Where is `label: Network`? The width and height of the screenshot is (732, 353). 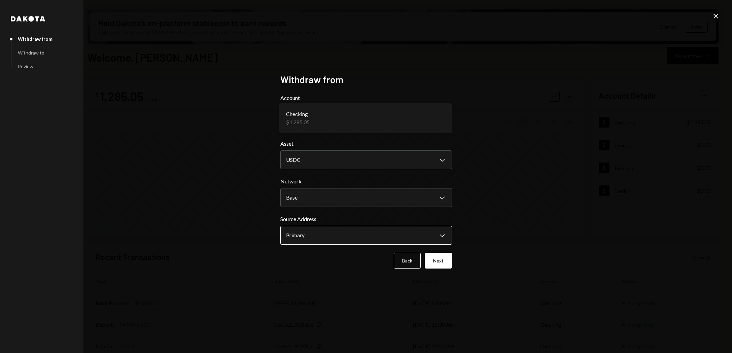
label: Network is located at coordinates (366, 181).